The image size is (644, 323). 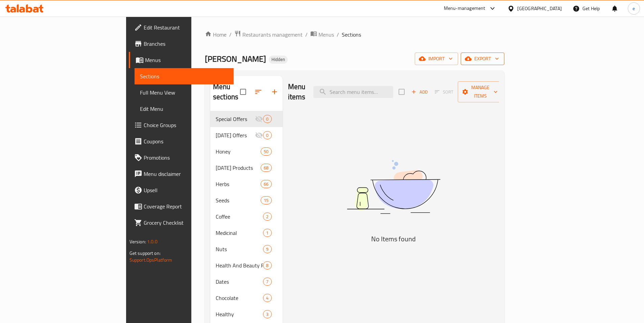 I want to click on span: Nuts, so click(x=239, y=249).